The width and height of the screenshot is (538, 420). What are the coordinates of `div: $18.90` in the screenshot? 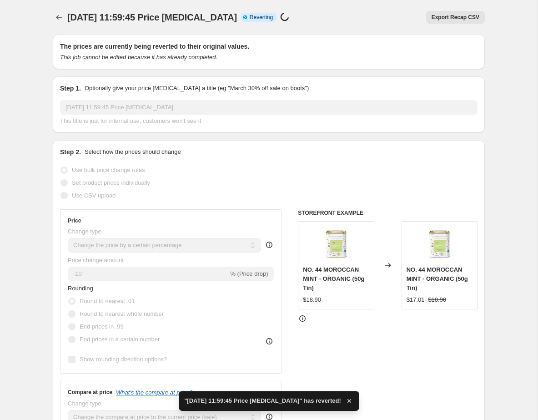 It's located at (312, 300).